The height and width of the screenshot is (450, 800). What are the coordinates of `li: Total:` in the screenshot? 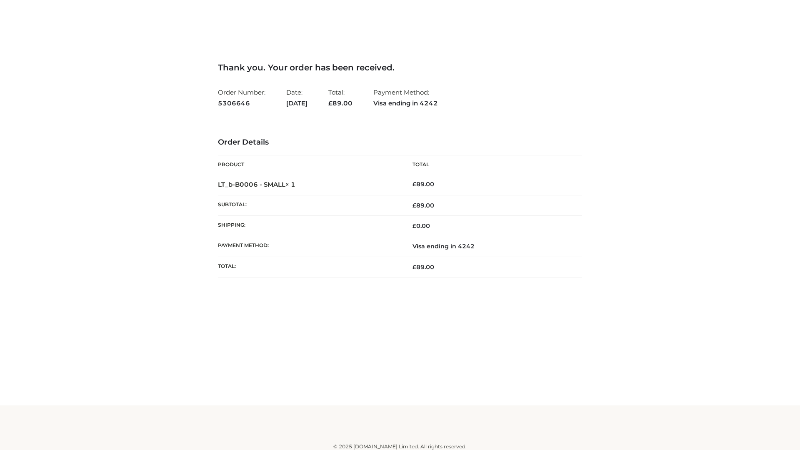 It's located at (340, 97).